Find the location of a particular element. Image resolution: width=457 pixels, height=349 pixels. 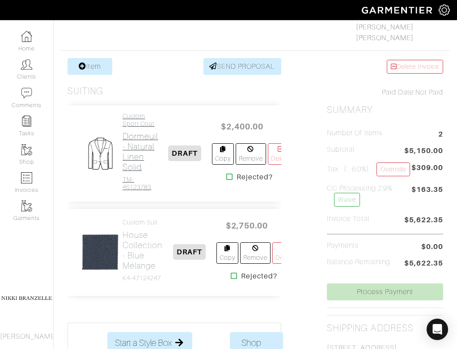

span: $2,750.00 is located at coordinates (247, 226).